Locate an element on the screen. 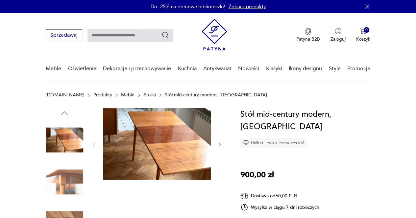 The image size is (416, 218). button: 0Koszyk is located at coordinates (363, 35).